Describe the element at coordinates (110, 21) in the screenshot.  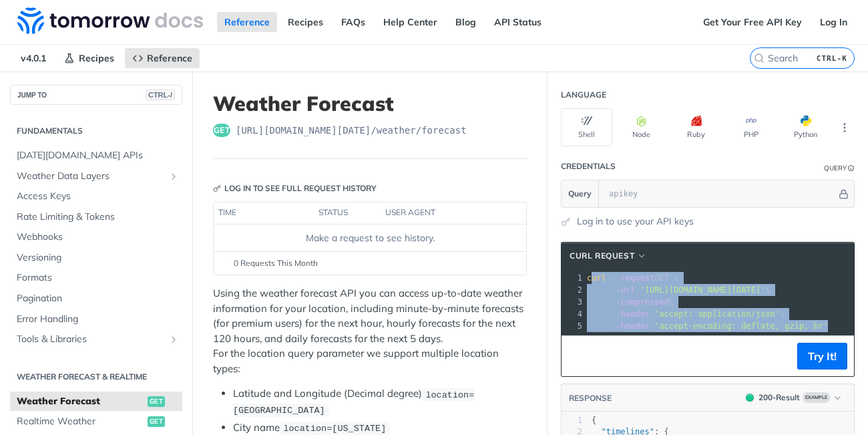
I see `img: Tomorrow.io Weather API Docs` at that location.